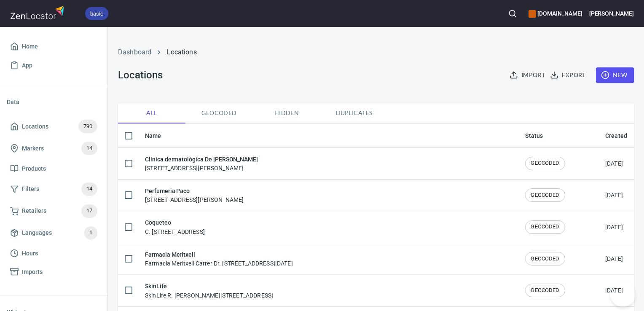 Image resolution: width=644 pixels, height=311 pixels. What do you see at coordinates (36, 233) in the screenshot?
I see `span: Languages` at bounding box center [36, 233].